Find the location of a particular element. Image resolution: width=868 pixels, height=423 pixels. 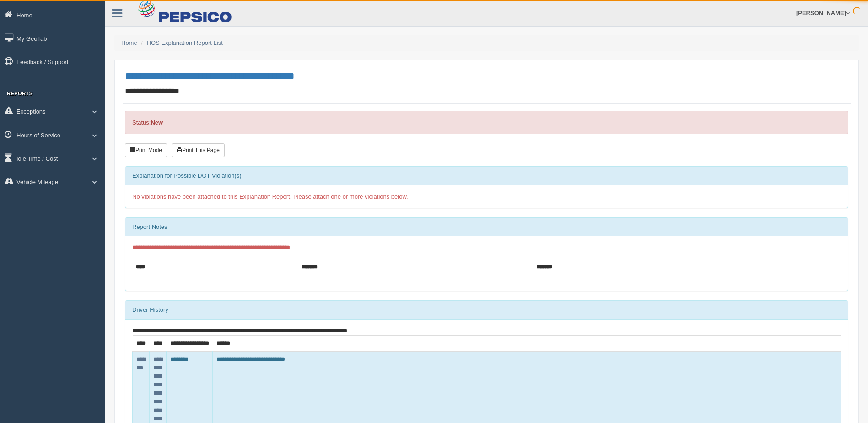

div: Status: is located at coordinates (486, 122).